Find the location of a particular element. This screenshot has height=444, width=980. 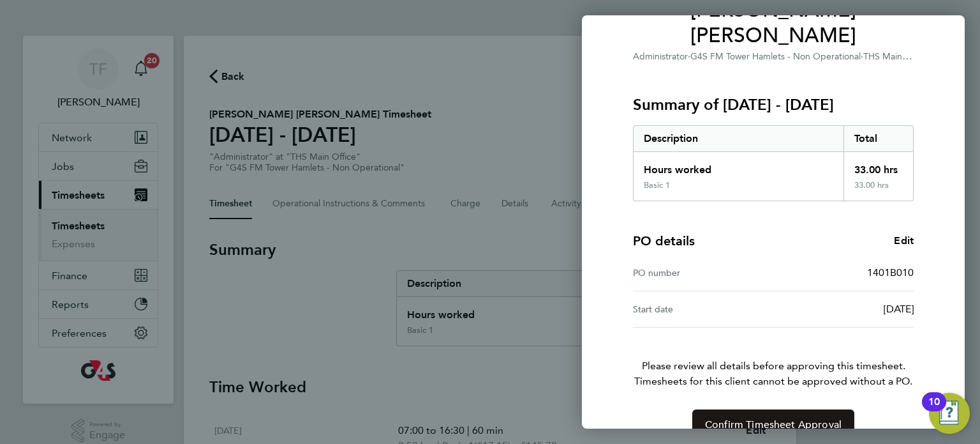

span: Edit is located at coordinates (904, 240).